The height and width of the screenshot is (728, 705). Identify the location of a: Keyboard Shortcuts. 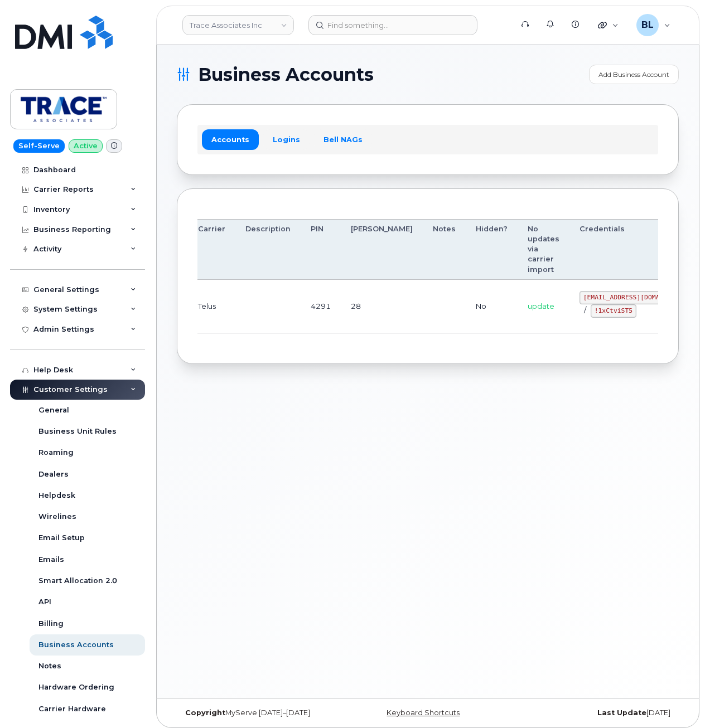
(423, 712).